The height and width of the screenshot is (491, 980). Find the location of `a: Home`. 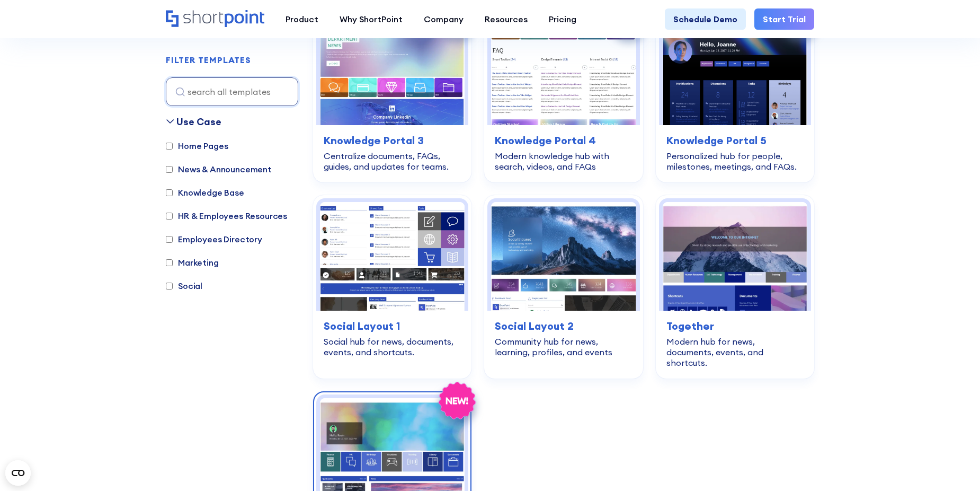

a: Home is located at coordinates (215, 19).